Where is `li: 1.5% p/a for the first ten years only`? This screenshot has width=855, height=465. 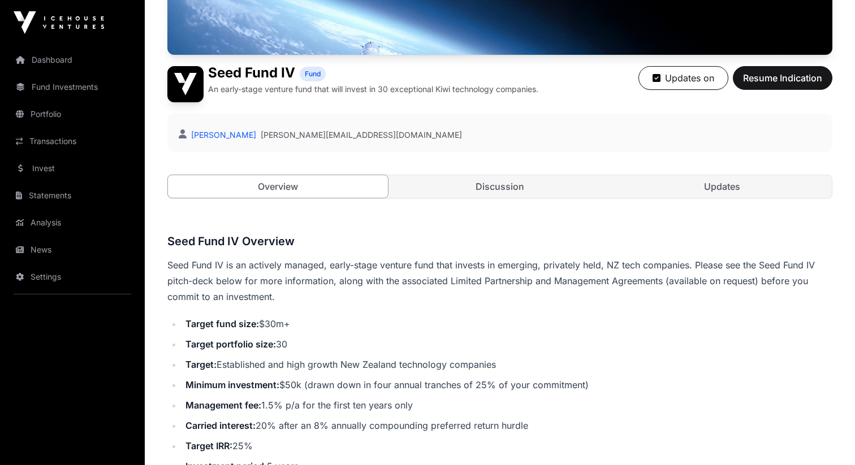 li: 1.5% p/a for the first ten years only is located at coordinates (507, 406).